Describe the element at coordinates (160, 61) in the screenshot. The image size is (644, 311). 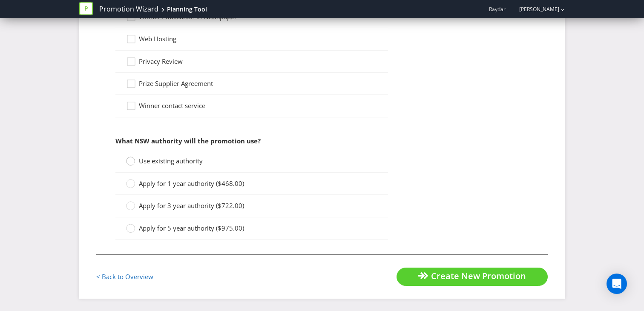
I see `span: Privacy Review` at that location.